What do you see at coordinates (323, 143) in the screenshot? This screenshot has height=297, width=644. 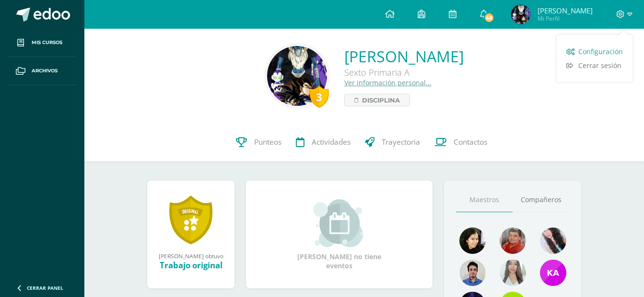 I see `a: Actividades` at bounding box center [323, 143].